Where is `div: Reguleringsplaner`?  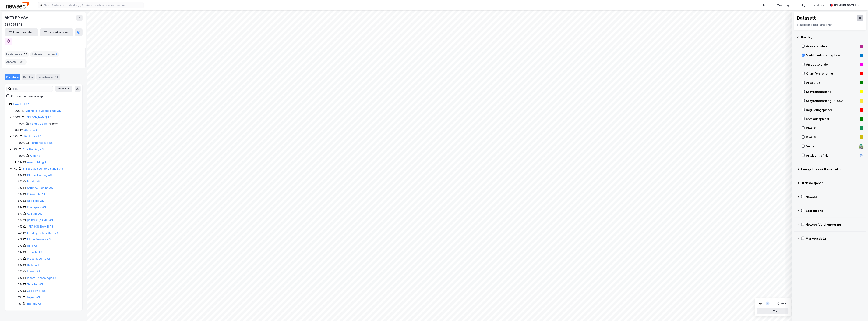
div: Reguleringsplaner is located at coordinates (832, 110).